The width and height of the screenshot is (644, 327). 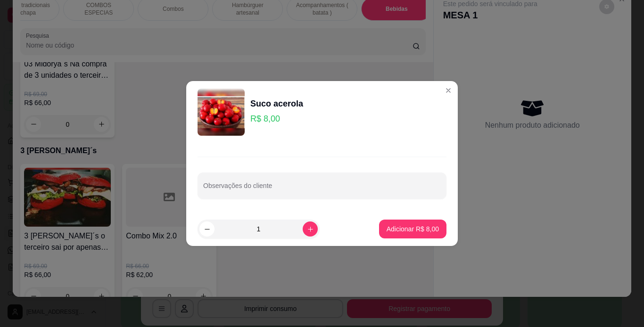 What do you see at coordinates (413, 229) in the screenshot?
I see `p: Adicionar R$ 8,00` at bounding box center [413, 229].